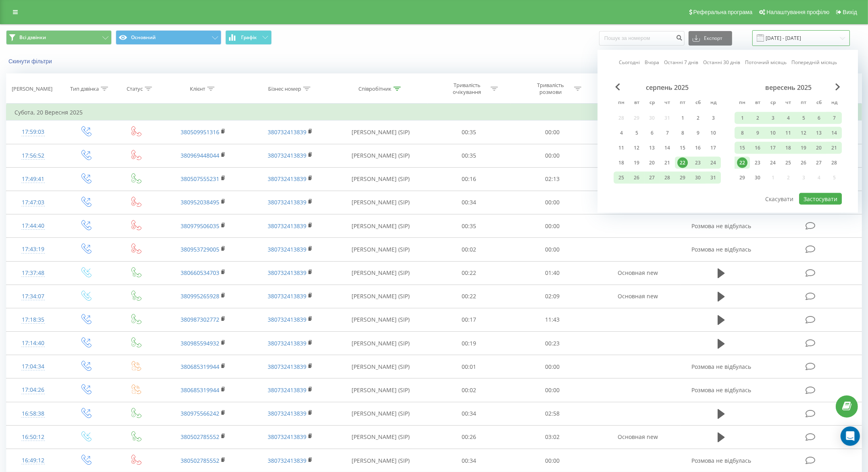 The image size is (868, 472). What do you see at coordinates (713, 103) in the screenshot?
I see `abbr: неділя` at bounding box center [713, 103].